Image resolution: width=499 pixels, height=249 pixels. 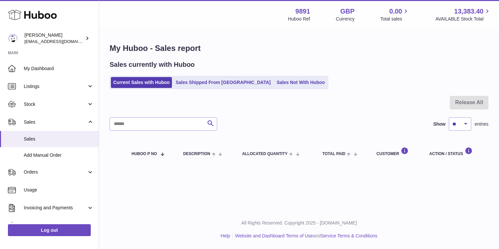 What do you see at coordinates (55, 172) in the screenshot?
I see `span: Orders` at bounding box center [55, 172].